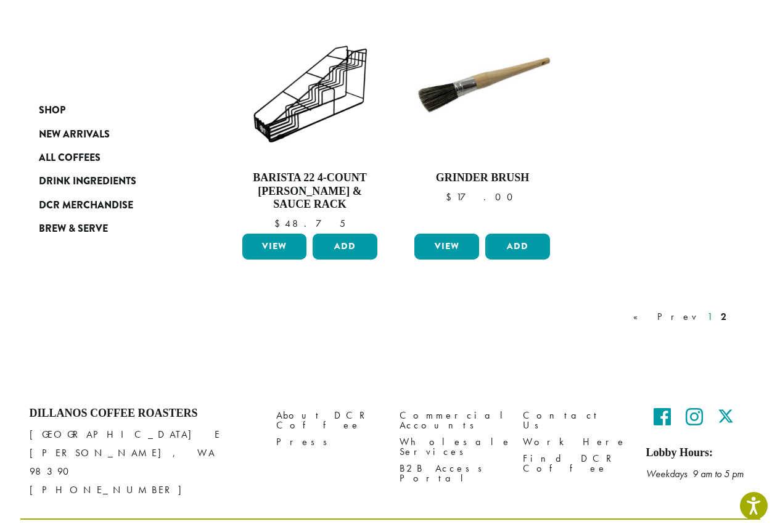  Describe the element at coordinates (73, 229) in the screenshot. I see `span: Brew & Serve` at that location.